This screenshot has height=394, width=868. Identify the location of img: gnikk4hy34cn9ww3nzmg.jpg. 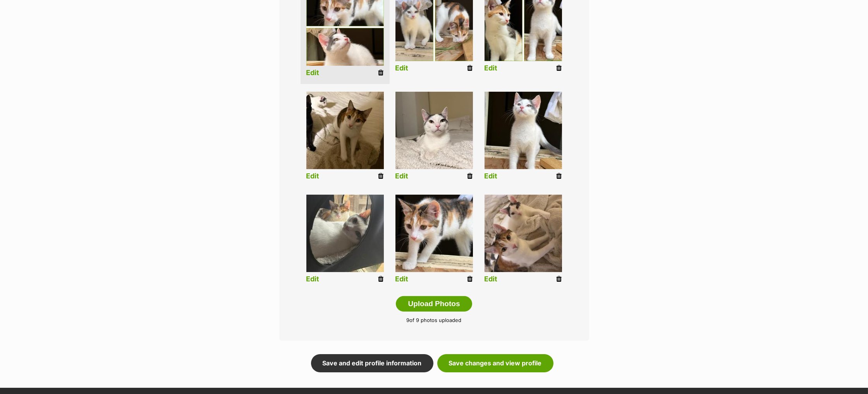
(345, 131).